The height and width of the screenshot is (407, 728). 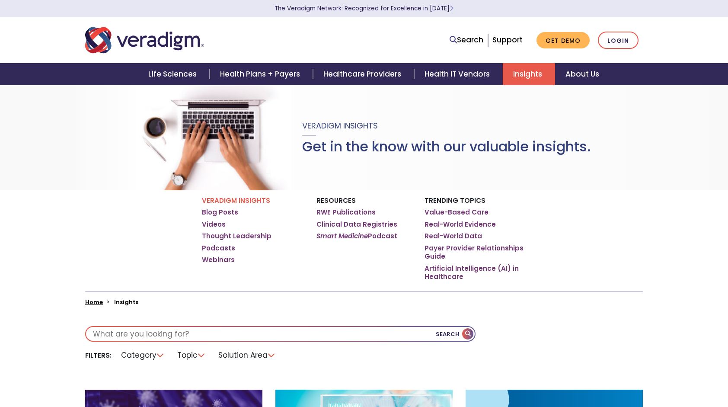 What do you see at coordinates (583, 74) in the screenshot?
I see `a: About Us` at bounding box center [583, 74].